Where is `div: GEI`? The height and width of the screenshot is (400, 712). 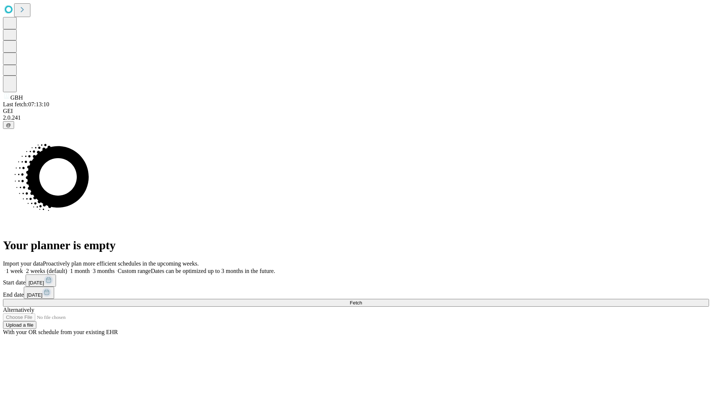 div: GEI is located at coordinates (356, 111).